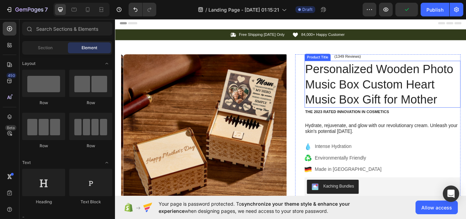 The height and width of the screenshot is (219, 466). What do you see at coordinates (271, 164) in the screenshot?
I see `p: Environmentally Friendly` at bounding box center [271, 164].